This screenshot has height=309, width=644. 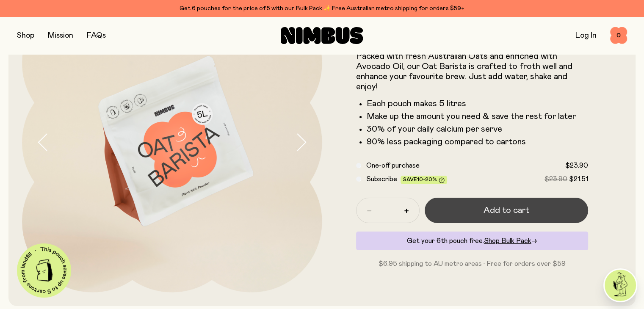 What do you see at coordinates (510, 241) in the screenshot?
I see `a: Shop Bulk Pack→` at bounding box center [510, 241].